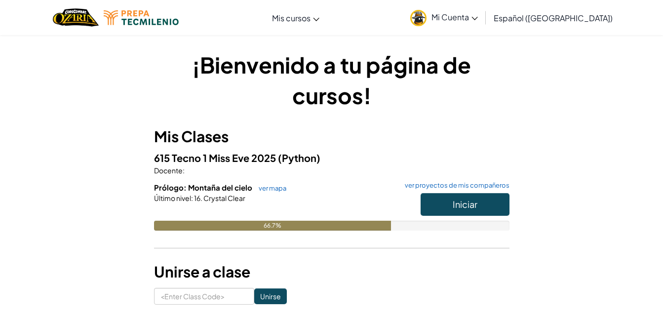 The height and width of the screenshot is (317, 663). I want to click on span: Docente, so click(168, 170).